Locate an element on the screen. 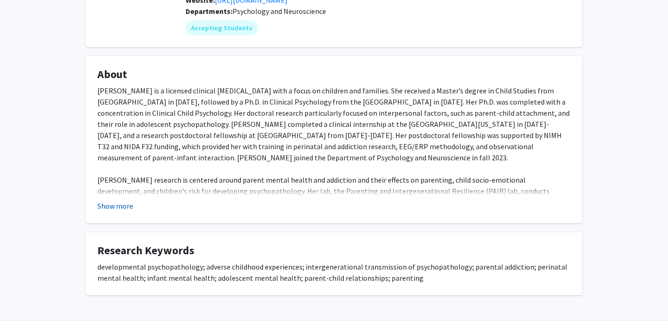 Image resolution: width=668 pixels, height=330 pixels. div: developmental psychopathology; adverse childhood experiences; intergenerational transmission of p... is located at coordinates (334, 272).